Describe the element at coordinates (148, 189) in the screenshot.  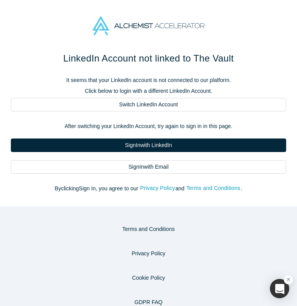
I see `p: By clicking Sign In , you agree to our and .` at that location.